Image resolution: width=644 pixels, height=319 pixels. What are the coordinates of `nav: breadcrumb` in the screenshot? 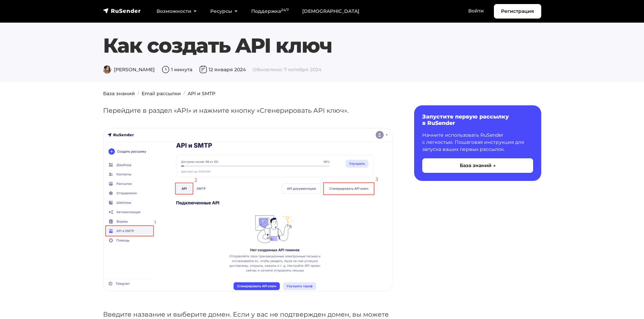 It's located at (322, 94).